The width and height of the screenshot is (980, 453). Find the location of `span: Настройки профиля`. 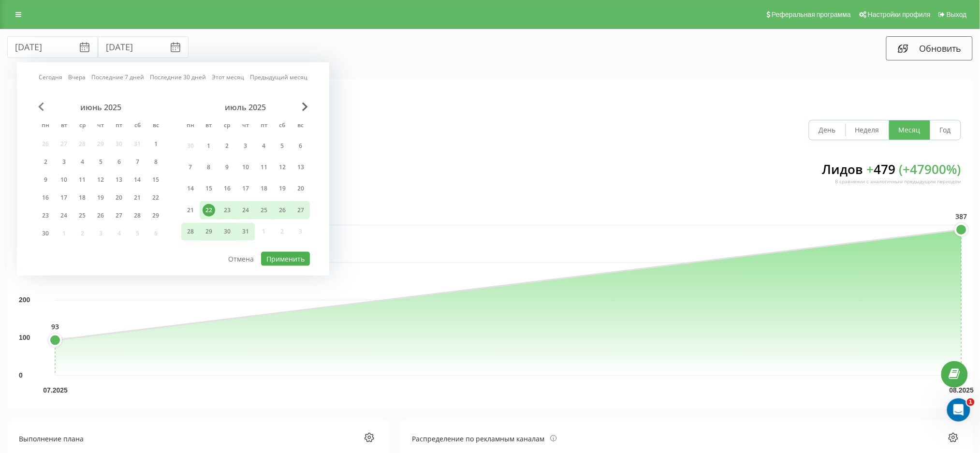

span: Настройки профиля is located at coordinates (899, 15).